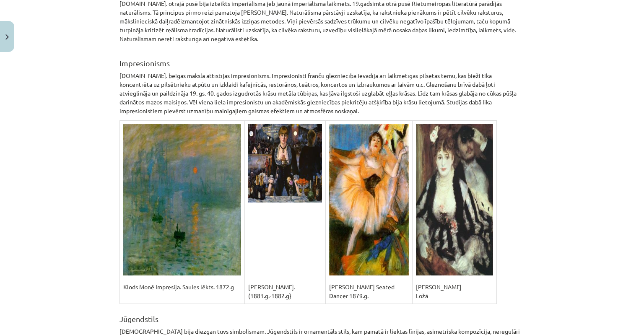 The width and height of the screenshot is (644, 335). Describe the element at coordinates (183, 291) in the screenshot. I see `td: Klods Monē Impresija. Saules lēkts. 1872.g` at that location.